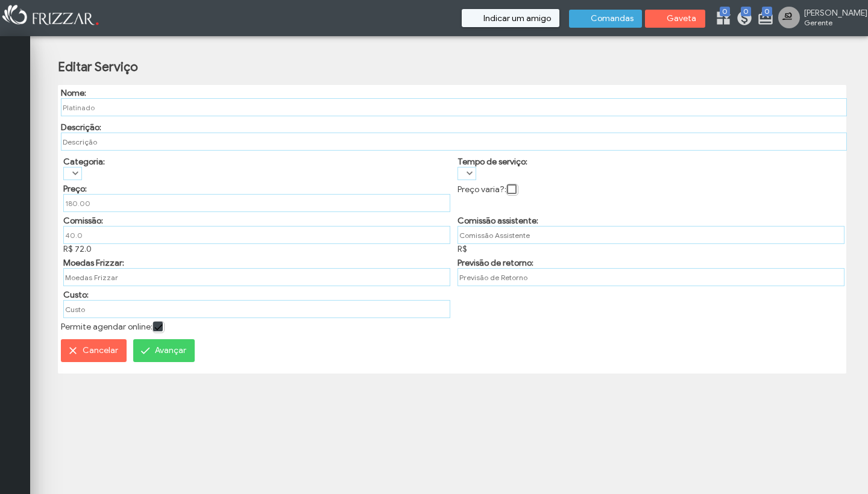 The height and width of the screenshot is (494, 868). What do you see at coordinates (164, 351) in the screenshot?
I see `button: Avançar` at bounding box center [164, 351].